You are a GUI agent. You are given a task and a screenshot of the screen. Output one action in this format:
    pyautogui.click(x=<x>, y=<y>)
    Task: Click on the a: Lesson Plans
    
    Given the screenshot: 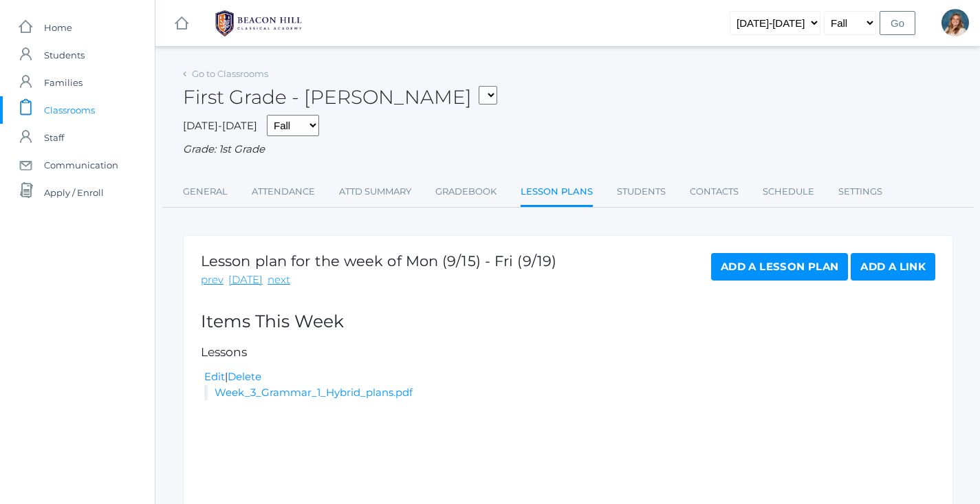 What is the action you would take?
    pyautogui.click(x=556, y=192)
    